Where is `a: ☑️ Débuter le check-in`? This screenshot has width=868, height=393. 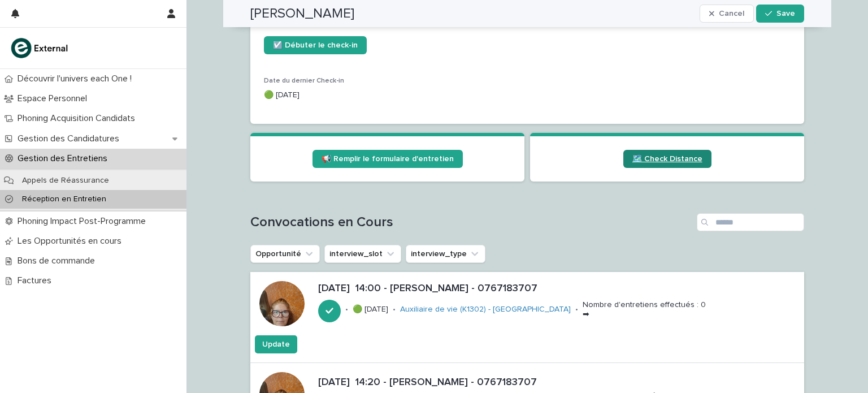
a: ☑️ Débuter le check-in is located at coordinates (315, 45).